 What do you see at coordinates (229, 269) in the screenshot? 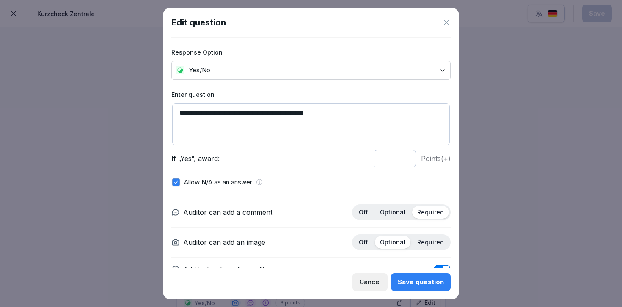
I see `p: Add instructions for auditors` at bounding box center [229, 269].